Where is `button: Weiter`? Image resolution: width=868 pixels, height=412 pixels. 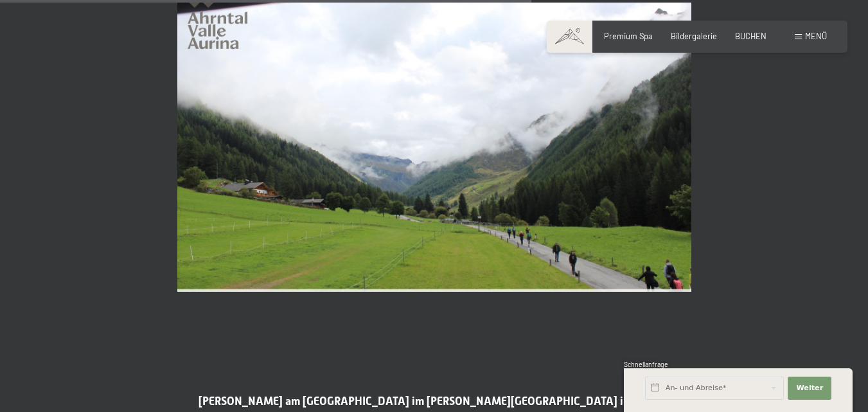 button: Weiter is located at coordinates (810, 388).